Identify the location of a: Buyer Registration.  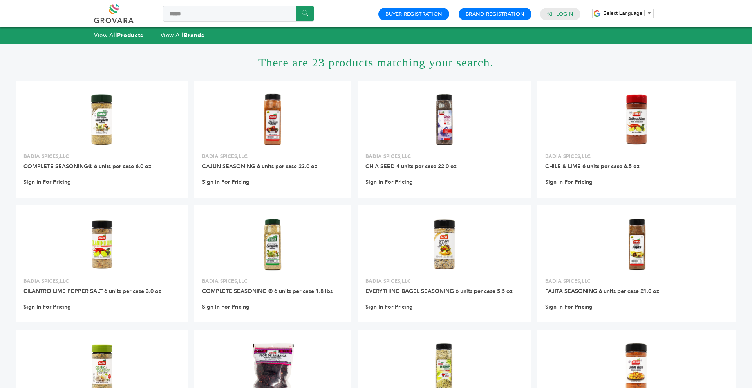
(413, 14).